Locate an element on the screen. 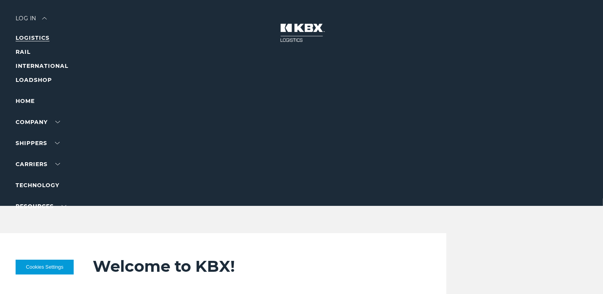 The height and width of the screenshot is (294, 603). a: Carriers is located at coordinates (38, 164).